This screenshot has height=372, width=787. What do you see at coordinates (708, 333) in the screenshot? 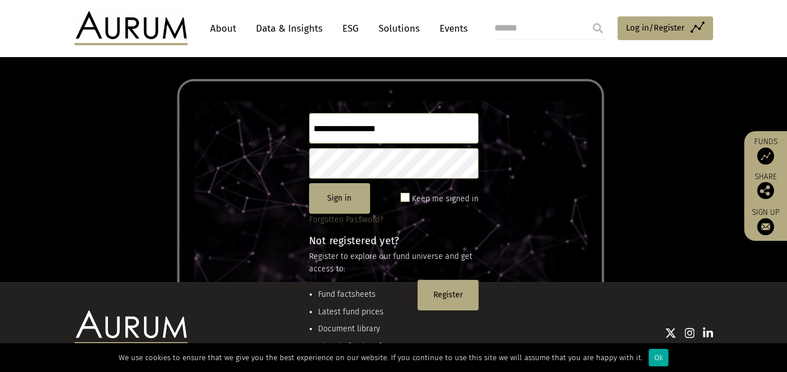
I see `img: Linkedin icon` at bounding box center [708, 333].